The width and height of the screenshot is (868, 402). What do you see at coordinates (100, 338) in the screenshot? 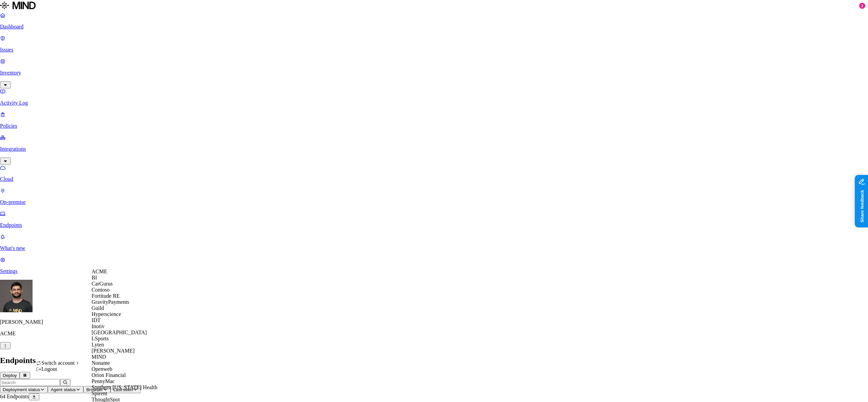
I see `span: LSports` at bounding box center [100, 338].